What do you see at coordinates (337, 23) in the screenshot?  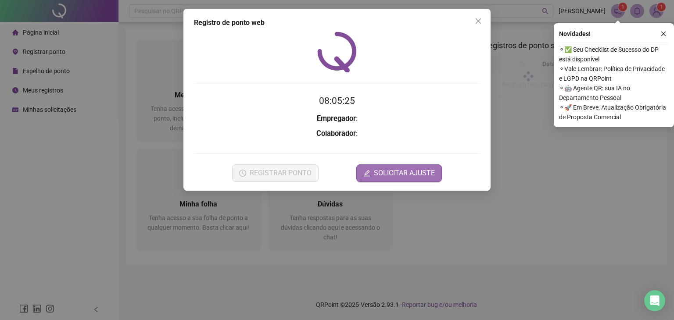 I see `div: Registro de ponto web` at bounding box center [337, 23].